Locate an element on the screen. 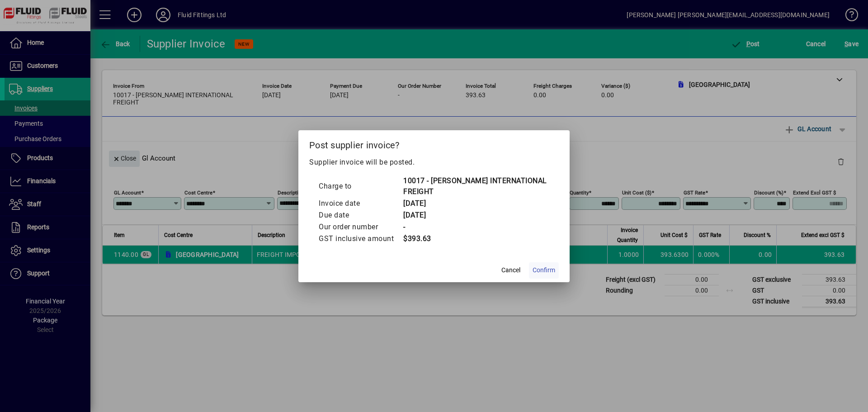 This screenshot has width=868, height=412. p: Supplier invoice will be posted. is located at coordinates (434, 162).